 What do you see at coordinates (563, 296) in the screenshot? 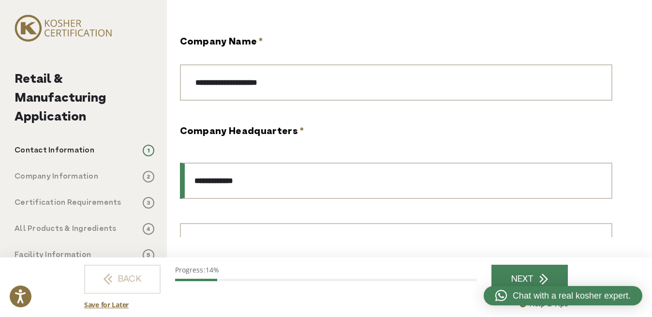
I see `a: Chat with a real kosher expert.` at bounding box center [563, 296].